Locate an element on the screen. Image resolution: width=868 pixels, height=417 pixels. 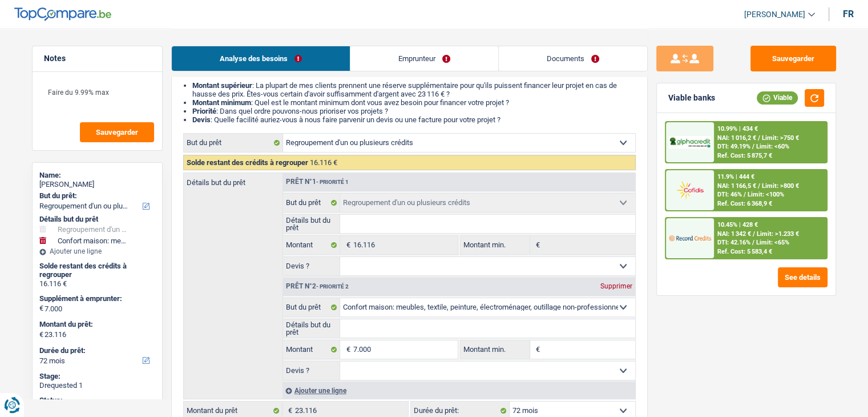
div: 10.99% | 434 € is located at coordinates (738, 129).